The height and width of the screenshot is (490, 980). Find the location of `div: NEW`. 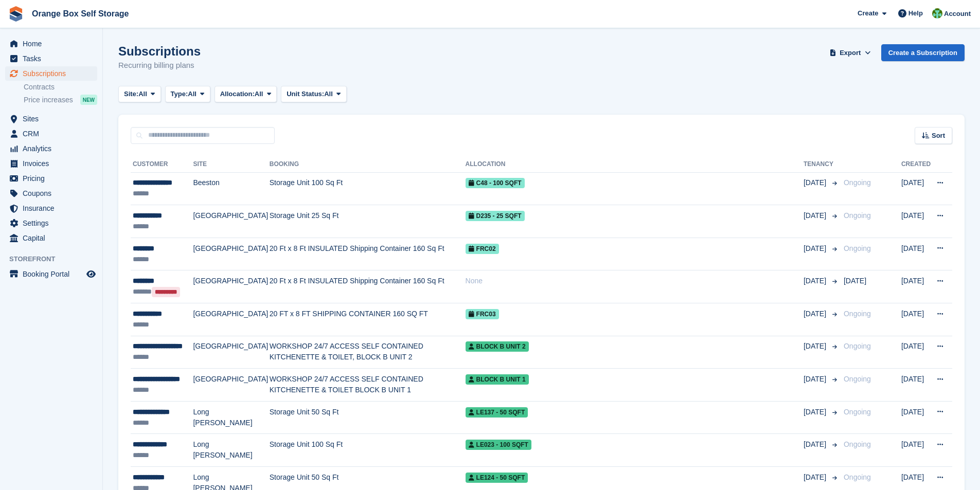

div: NEW is located at coordinates (88, 100).